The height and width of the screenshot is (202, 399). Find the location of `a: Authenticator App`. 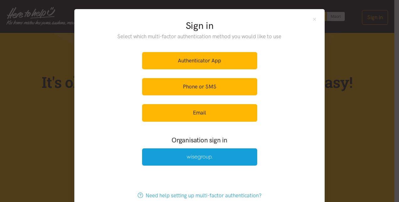

a: Authenticator App is located at coordinates (199, 61).